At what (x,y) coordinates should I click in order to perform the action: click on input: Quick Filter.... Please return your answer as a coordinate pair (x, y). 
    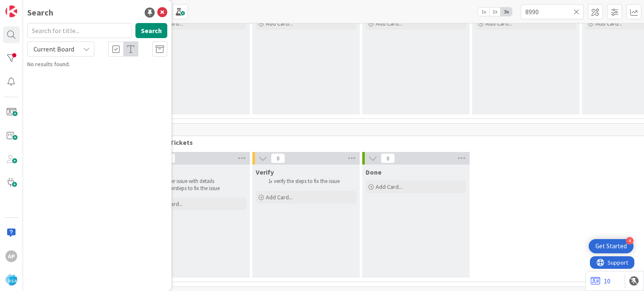
    Looking at the image, I should click on (552, 12).